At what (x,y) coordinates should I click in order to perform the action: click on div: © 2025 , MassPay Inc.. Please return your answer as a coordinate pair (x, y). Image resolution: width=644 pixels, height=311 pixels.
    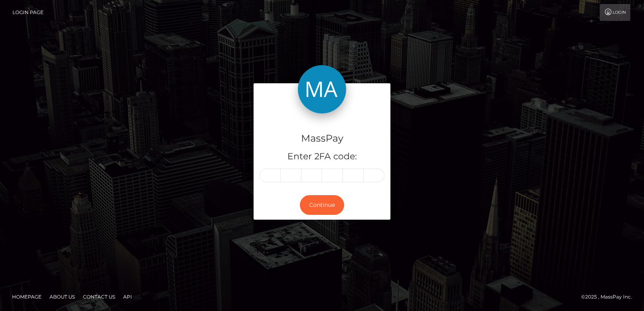
    Looking at the image, I should click on (609, 297).